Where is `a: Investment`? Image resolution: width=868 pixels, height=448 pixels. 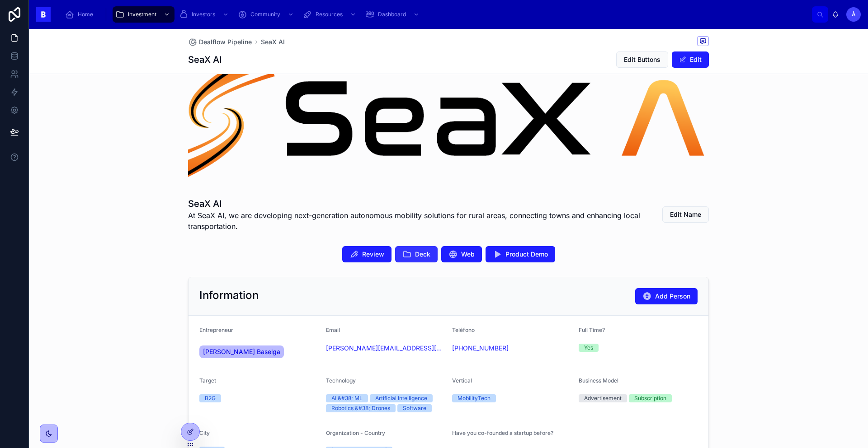 a: Investment is located at coordinates (143, 15).